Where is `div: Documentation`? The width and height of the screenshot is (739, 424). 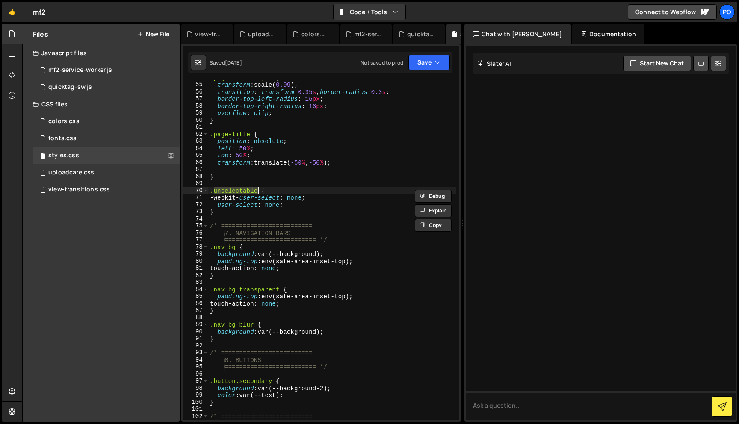 div: Documentation is located at coordinates (608, 34).